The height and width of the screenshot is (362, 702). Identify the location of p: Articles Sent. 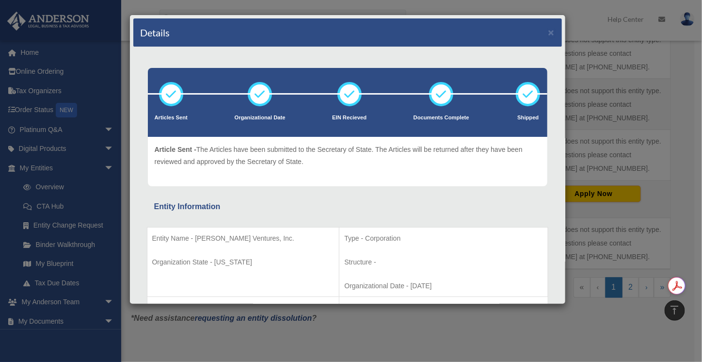
(171, 118).